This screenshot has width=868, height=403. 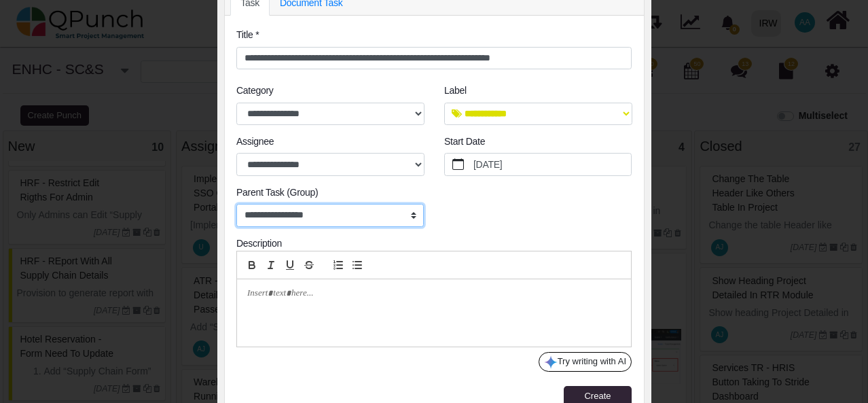 I want to click on button: Try writing with AI, so click(x=585, y=362).